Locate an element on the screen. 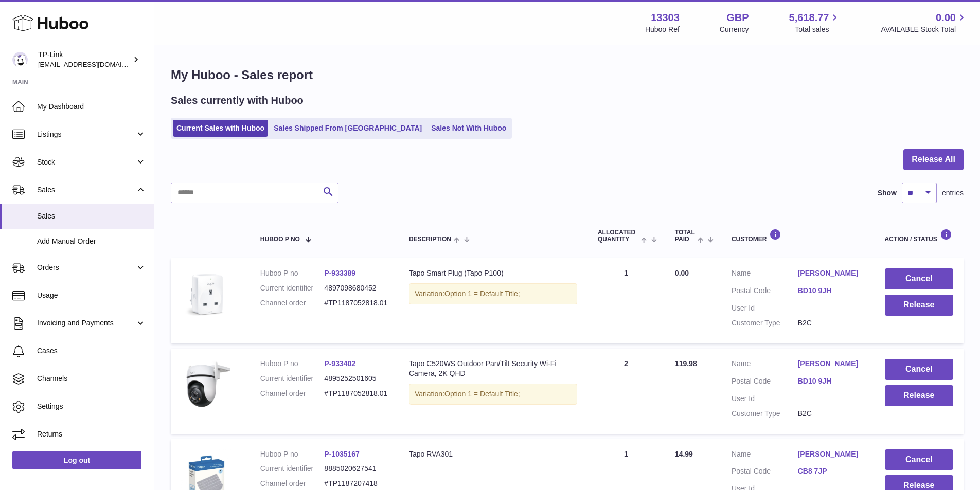  span: Returns is located at coordinates (91, 434).